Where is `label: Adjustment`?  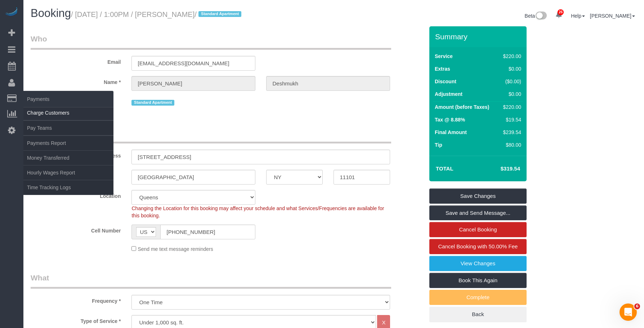 label: Adjustment is located at coordinates (448, 94).